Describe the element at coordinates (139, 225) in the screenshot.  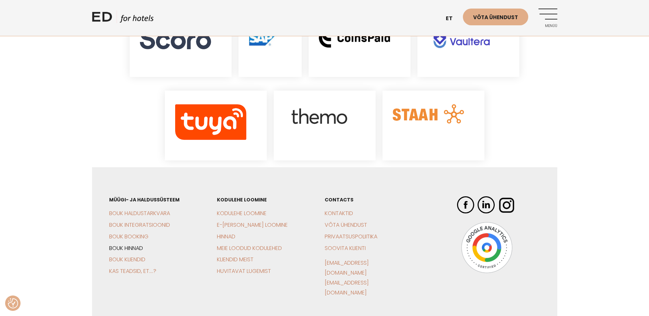
I see `a: BOUK Integratsioonid` at that location.